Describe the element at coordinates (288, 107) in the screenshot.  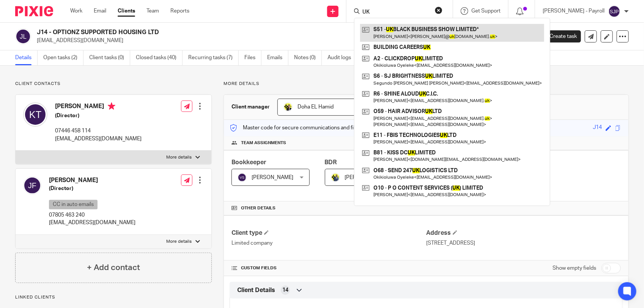
I see `img: Doha-Starbridge.jpg` at that location.